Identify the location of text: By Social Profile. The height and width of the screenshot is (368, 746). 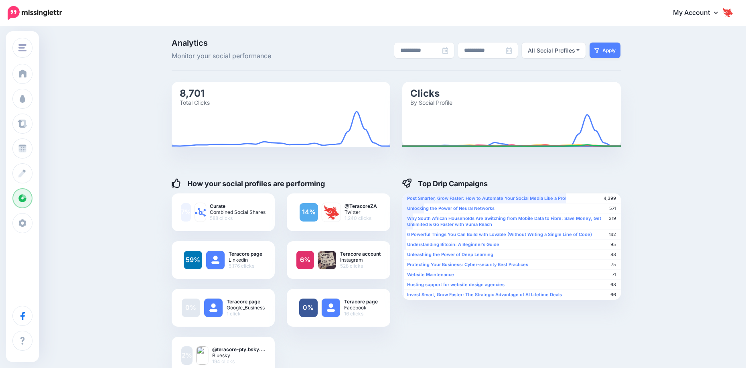
(431, 102).